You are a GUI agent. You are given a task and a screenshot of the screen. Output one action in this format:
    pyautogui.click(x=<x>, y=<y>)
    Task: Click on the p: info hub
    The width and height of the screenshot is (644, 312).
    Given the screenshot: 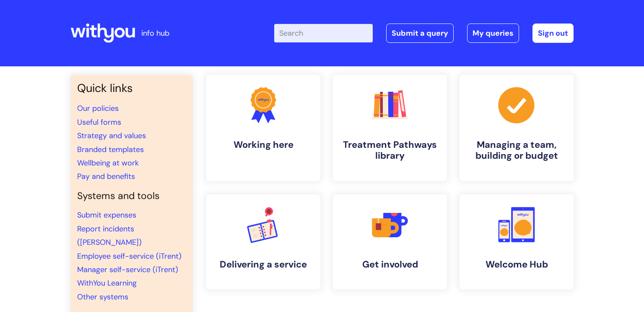 What is the action you would take?
    pyautogui.click(x=155, y=33)
    